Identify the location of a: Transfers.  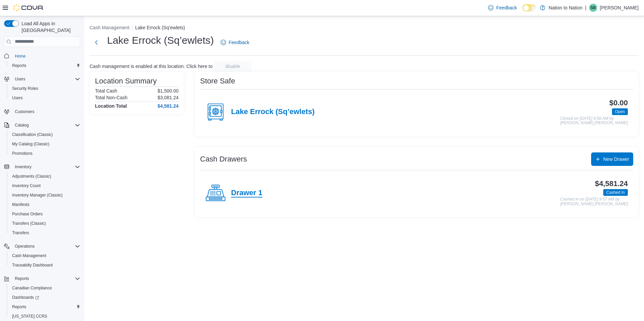
(21, 233).